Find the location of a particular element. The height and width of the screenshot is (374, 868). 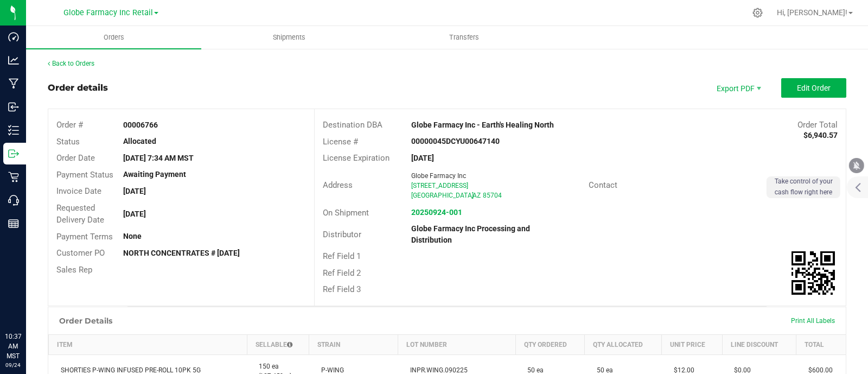

img: Scan me! is located at coordinates (813, 273).